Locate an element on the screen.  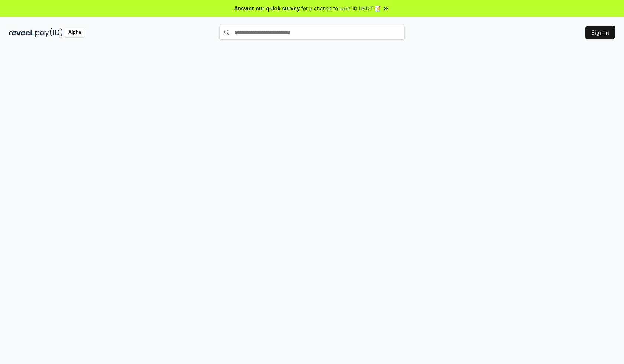
div: Alpha is located at coordinates (75, 32).